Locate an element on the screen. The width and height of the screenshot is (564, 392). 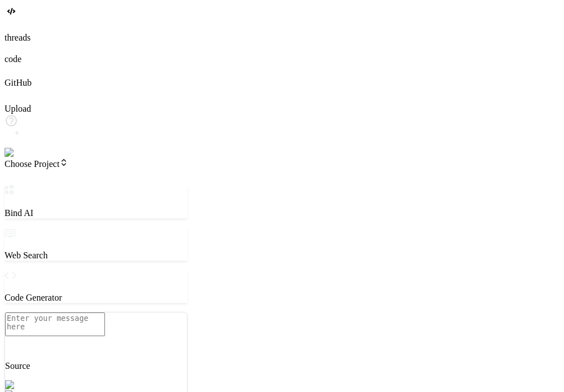
p: Source is located at coordinates (96, 366).